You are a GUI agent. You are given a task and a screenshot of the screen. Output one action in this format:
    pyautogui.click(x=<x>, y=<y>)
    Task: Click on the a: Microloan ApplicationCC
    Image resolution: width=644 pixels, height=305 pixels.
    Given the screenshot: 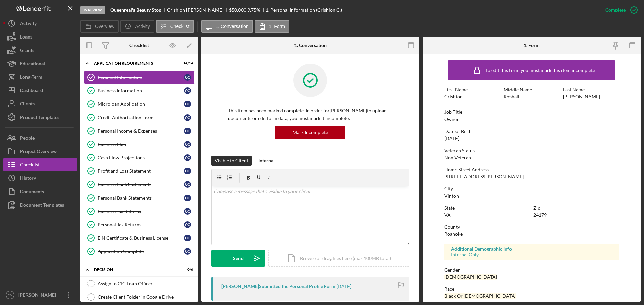 What is the action you would take?
    pyautogui.click(x=139, y=104)
    